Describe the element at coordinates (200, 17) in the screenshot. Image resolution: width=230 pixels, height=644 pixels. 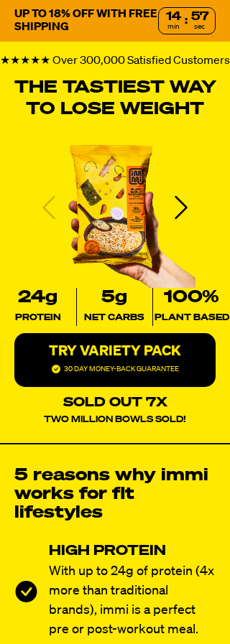
I see `span: 57` at that location.